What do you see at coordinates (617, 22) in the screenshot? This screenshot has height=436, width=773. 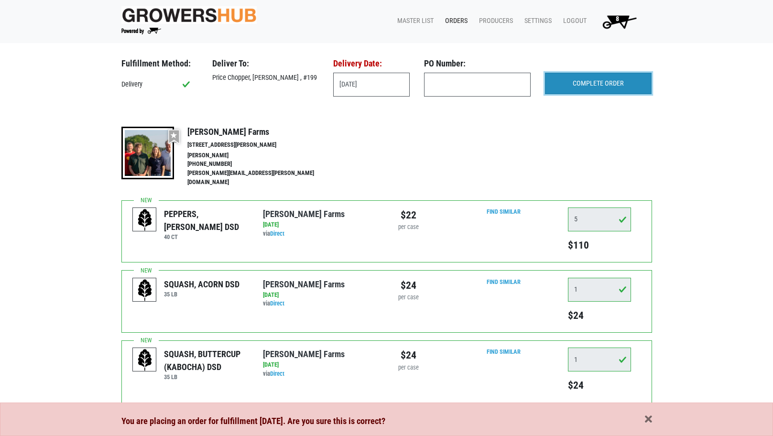 I see `a: 8` at bounding box center [617, 22].